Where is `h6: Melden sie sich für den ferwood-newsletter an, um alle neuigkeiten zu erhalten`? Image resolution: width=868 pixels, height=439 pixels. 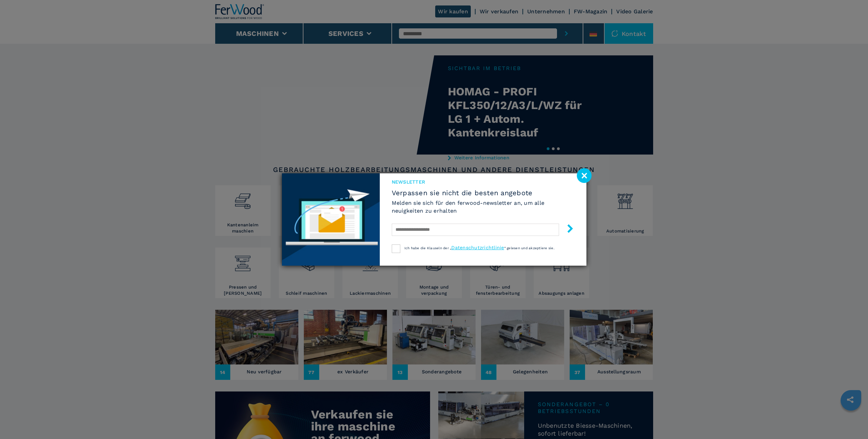 h6: Melden sie sich für den ferwood-newsletter an, um alle neuigkeiten zu erhalten is located at coordinates (484, 207).